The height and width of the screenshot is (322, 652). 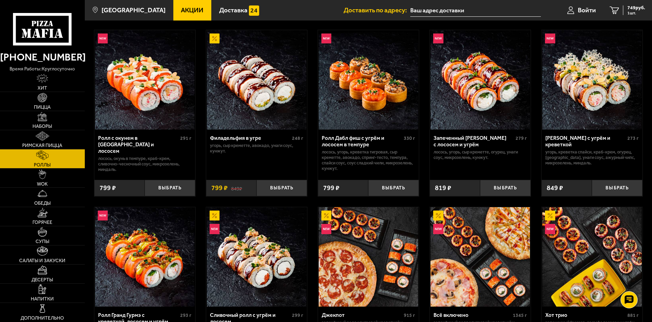 I want to click on div: Ролл Дабл фиш с угрём и лососем в темпуре, so click(x=362, y=141).